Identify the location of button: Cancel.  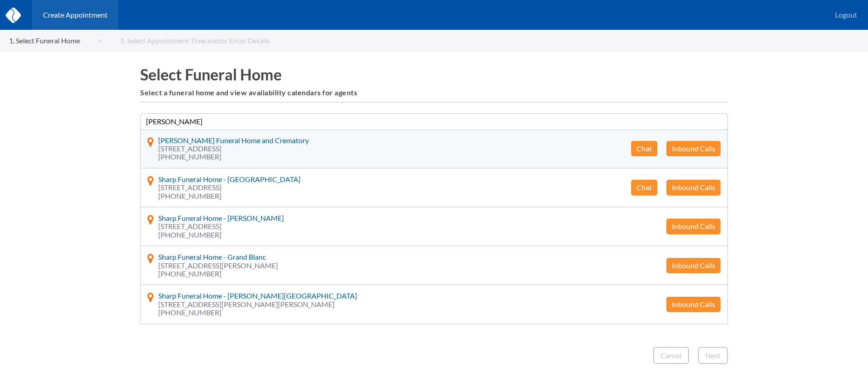
(671, 356).